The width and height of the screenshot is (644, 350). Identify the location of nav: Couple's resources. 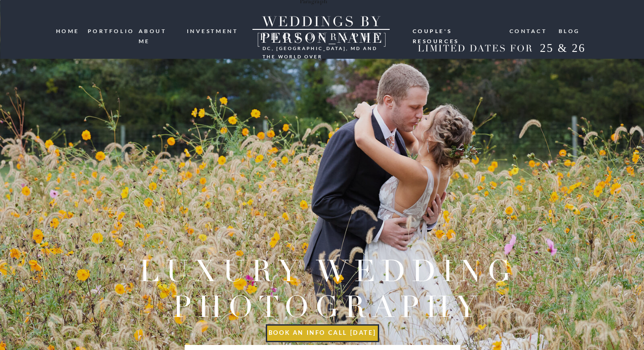
(457, 30).